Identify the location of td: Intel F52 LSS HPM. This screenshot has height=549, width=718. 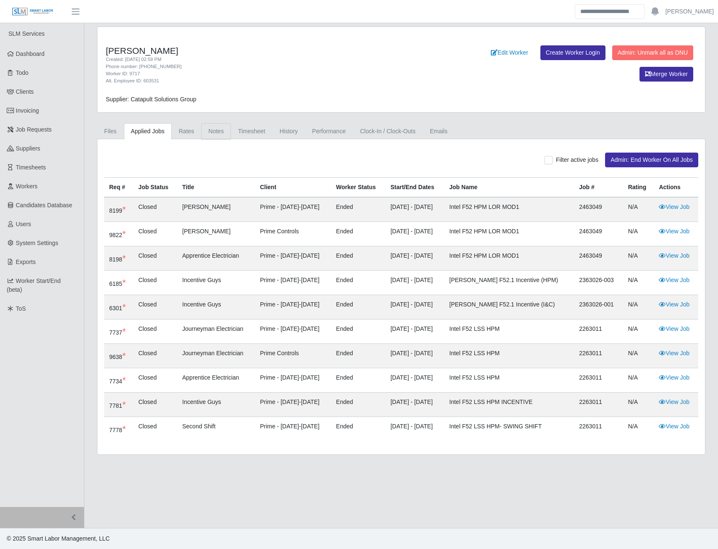
(509, 331).